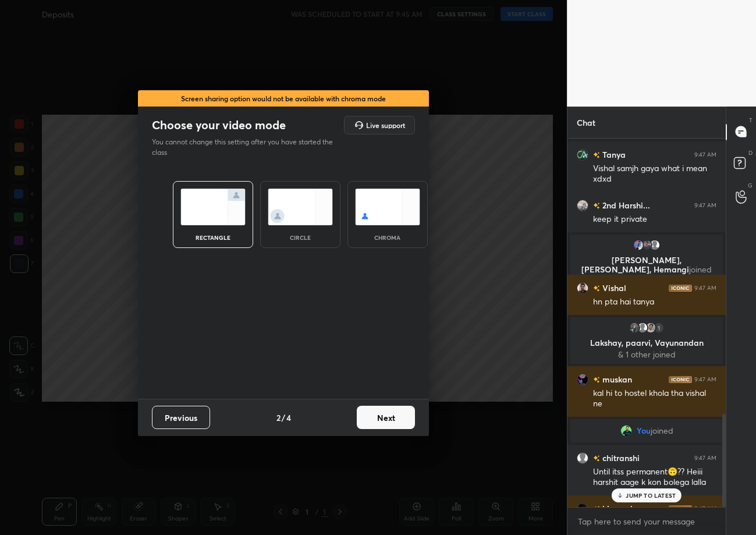 The width and height of the screenshot is (756, 535). Describe the element at coordinates (639, 245) in the screenshot. I see `img: 0927f92d75414b99a53b7621c41a7454.jpg` at that location.